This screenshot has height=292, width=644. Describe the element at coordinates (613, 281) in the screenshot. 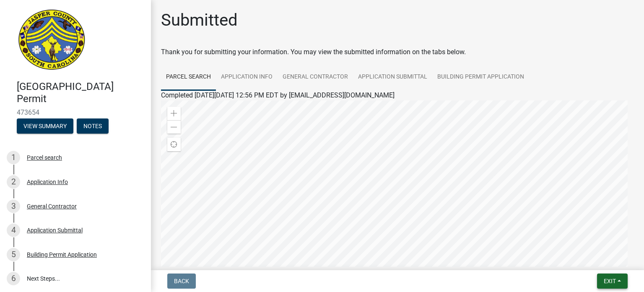

I see `button: Exit` at that location.